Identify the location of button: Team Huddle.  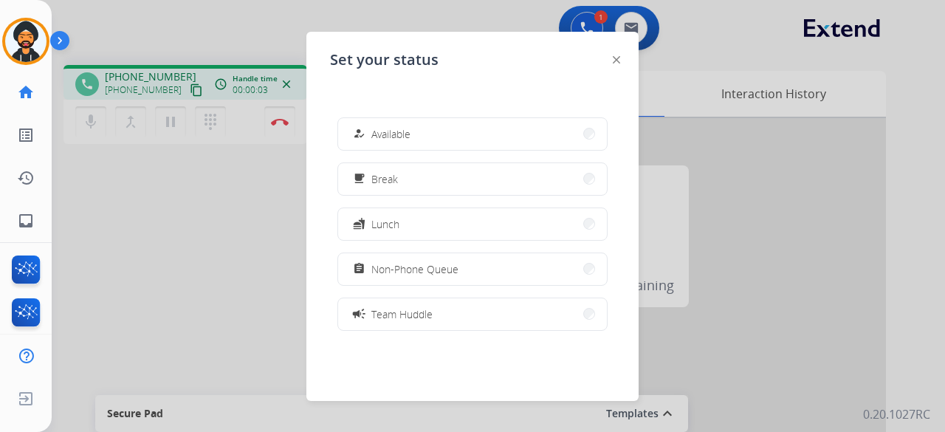
(472, 314).